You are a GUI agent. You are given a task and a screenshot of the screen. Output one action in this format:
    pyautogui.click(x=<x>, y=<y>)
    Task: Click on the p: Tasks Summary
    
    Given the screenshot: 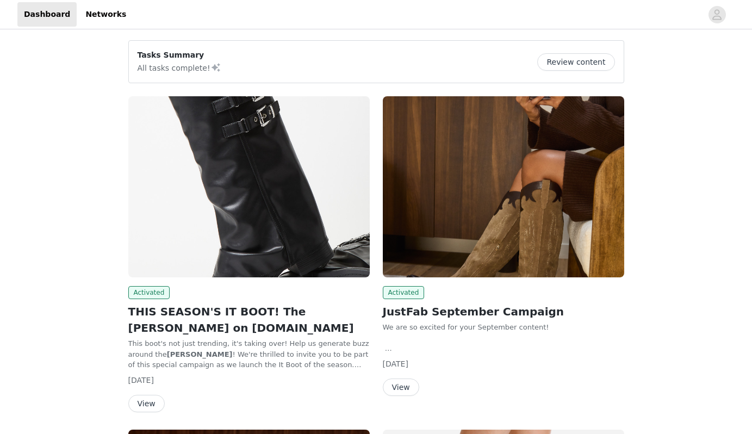 What is the action you would take?
    pyautogui.click(x=179, y=55)
    